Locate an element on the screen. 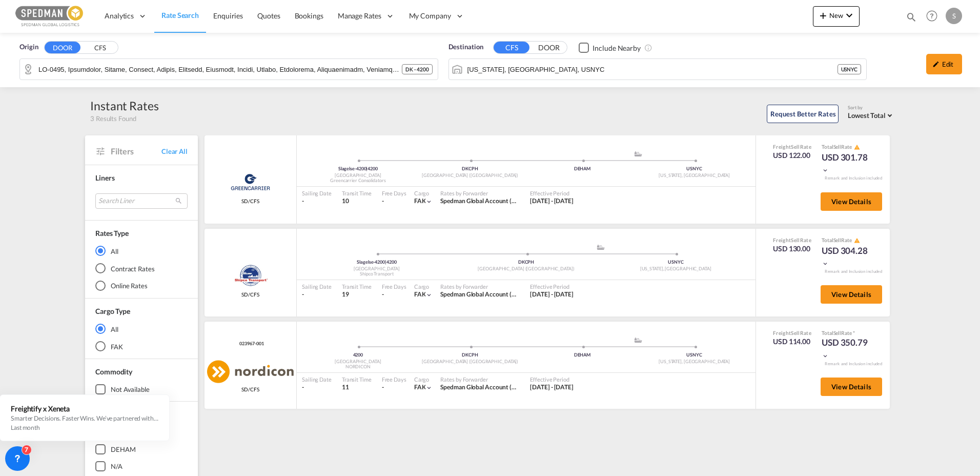  md-radio-button: Online Rates is located at coordinates (141, 285).